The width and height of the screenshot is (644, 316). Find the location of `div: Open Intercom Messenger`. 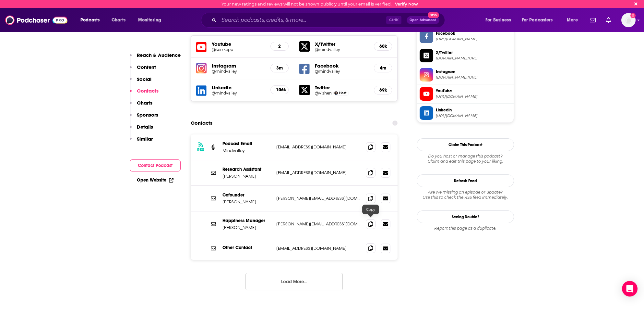

div: Open Intercom Messenger is located at coordinates (630, 288).